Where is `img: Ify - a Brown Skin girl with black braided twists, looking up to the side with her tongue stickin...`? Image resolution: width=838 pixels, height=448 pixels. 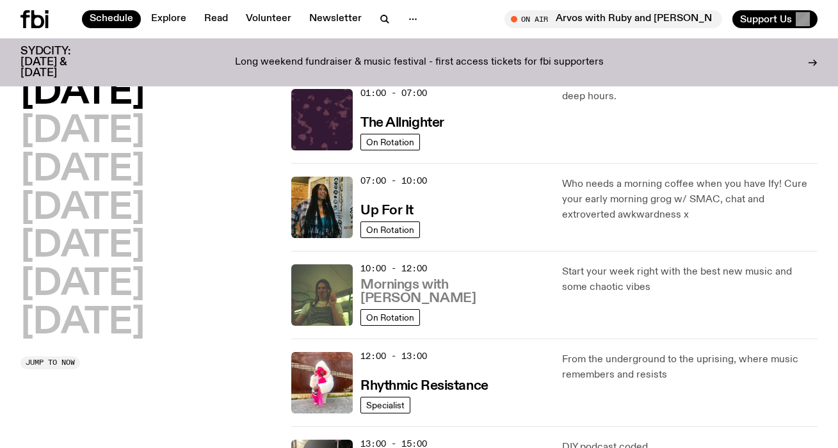 img: Ify - a Brown Skin girl with black braided twists, looking up to the side with her tongue stickin... is located at coordinates (322, 208).